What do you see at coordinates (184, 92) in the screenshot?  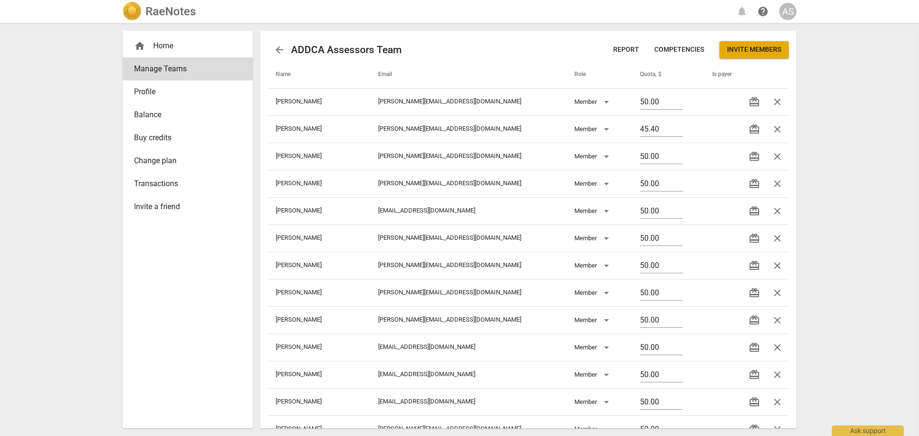 I see `span: Profile` at bounding box center [184, 92].